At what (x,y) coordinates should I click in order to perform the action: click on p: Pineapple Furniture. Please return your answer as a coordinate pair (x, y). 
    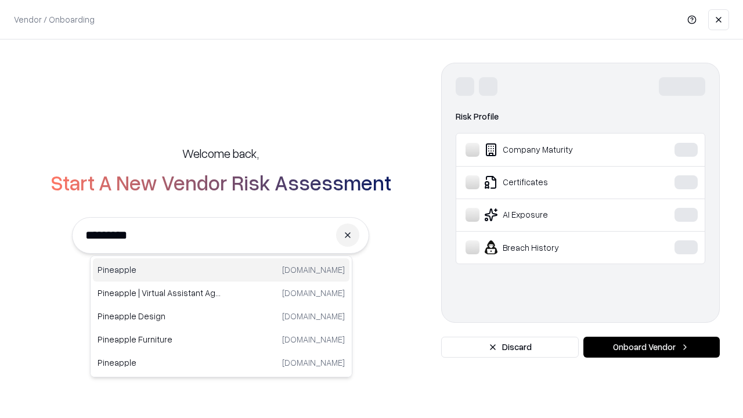
    Looking at the image, I should click on (159, 339).